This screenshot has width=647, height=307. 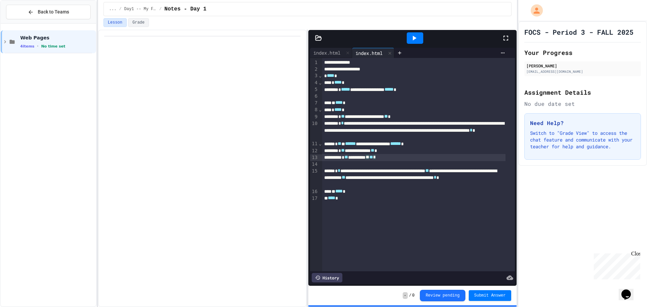 I want to click on div: My Account, so click(x=534, y=10).